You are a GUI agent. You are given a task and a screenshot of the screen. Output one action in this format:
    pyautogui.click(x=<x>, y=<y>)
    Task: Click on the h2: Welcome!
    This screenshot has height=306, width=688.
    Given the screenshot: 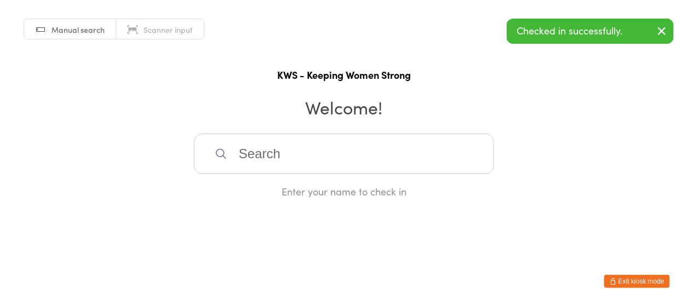 What is the action you would take?
    pyautogui.click(x=344, y=107)
    